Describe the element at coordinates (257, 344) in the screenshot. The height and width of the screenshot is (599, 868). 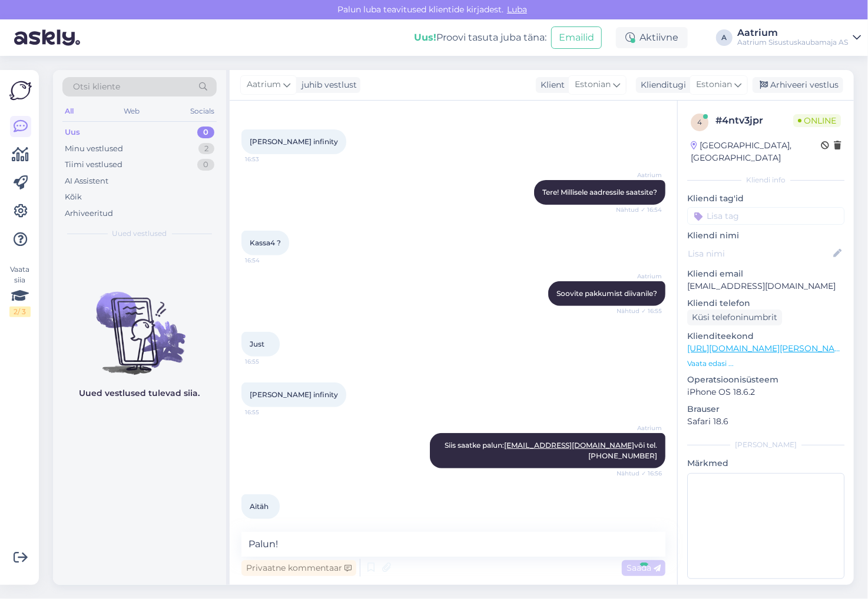
I see `span: Just` at that location.